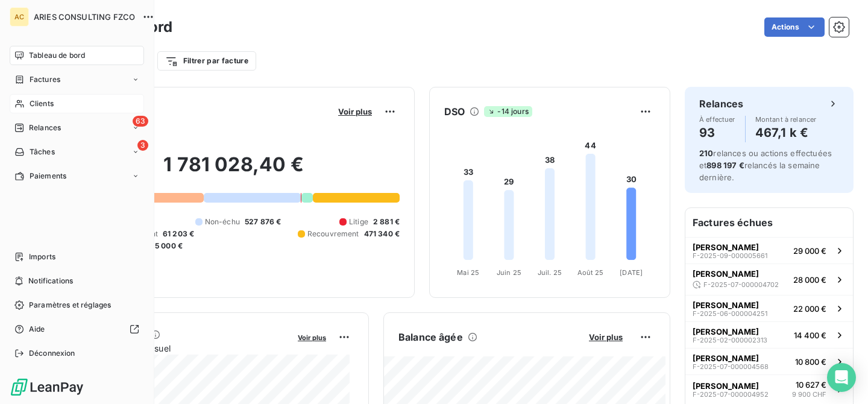 This screenshot has height=404, width=868. What do you see at coordinates (222, 222) in the screenshot?
I see `span: Non-échu` at bounding box center [222, 222].